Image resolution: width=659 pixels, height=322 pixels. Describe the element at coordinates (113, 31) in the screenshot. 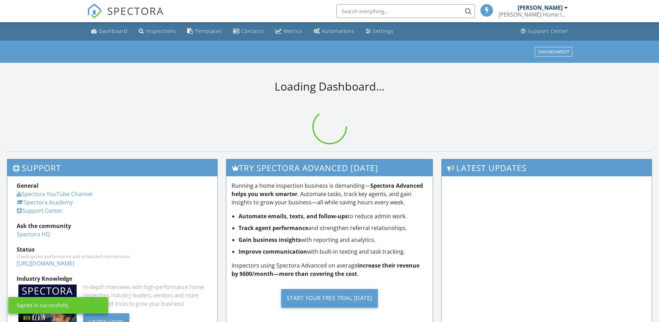

I see `div: Dashboard` at that location.